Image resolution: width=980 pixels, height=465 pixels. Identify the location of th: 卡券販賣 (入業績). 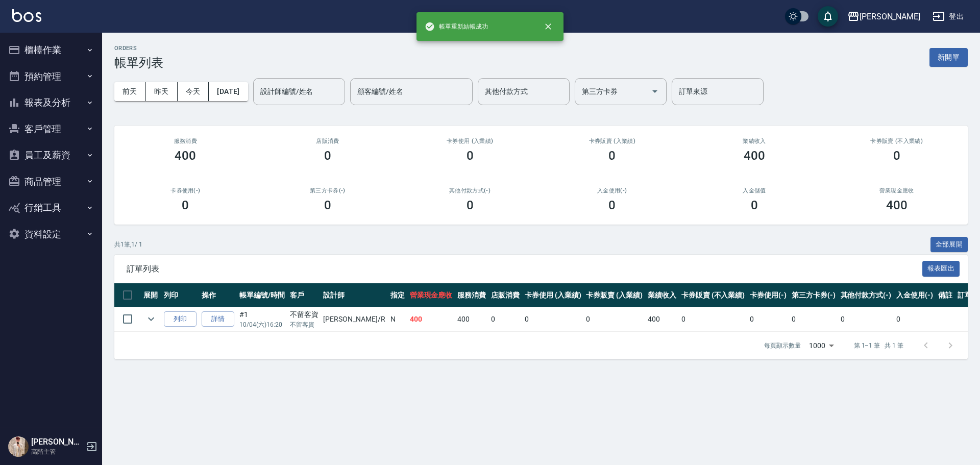
(614, 295).